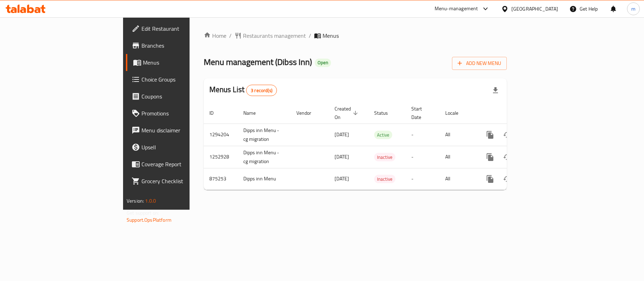 The image size is (644, 281). I want to click on a: Branches, so click(178, 46).